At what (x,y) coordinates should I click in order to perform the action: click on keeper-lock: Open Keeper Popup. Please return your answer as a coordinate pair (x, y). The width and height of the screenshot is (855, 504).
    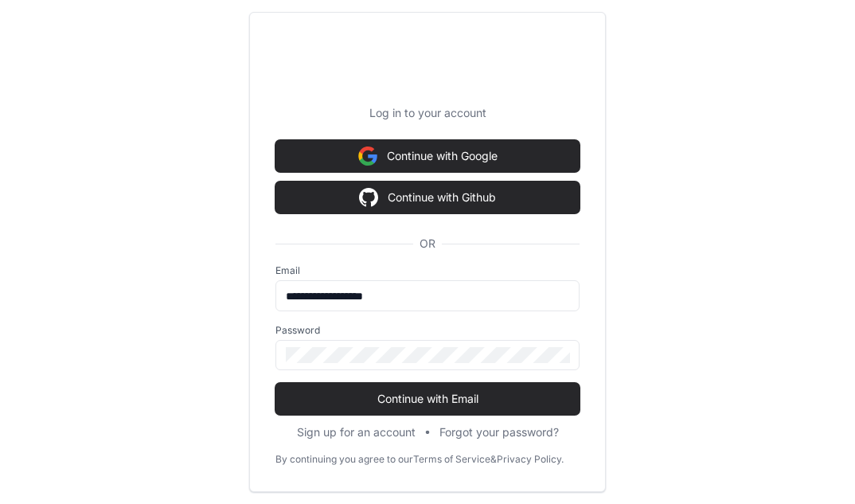
    Looking at the image, I should click on (558, 295).